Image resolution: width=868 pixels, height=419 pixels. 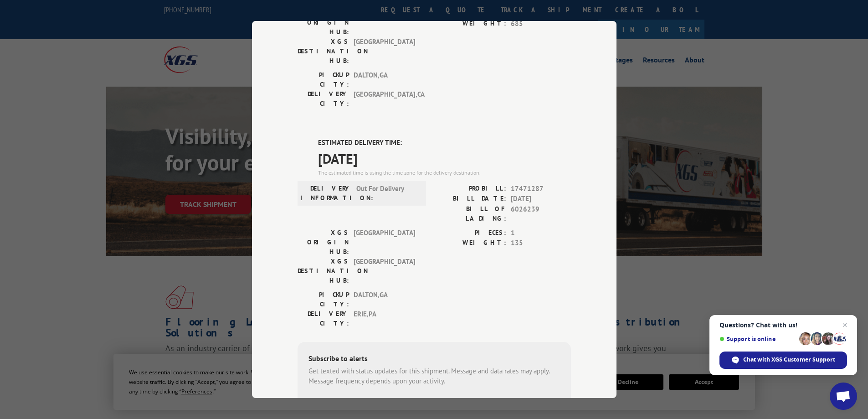 I want to click on label: ESTIMATED DELIVERY TIME:, so click(x=445, y=142).